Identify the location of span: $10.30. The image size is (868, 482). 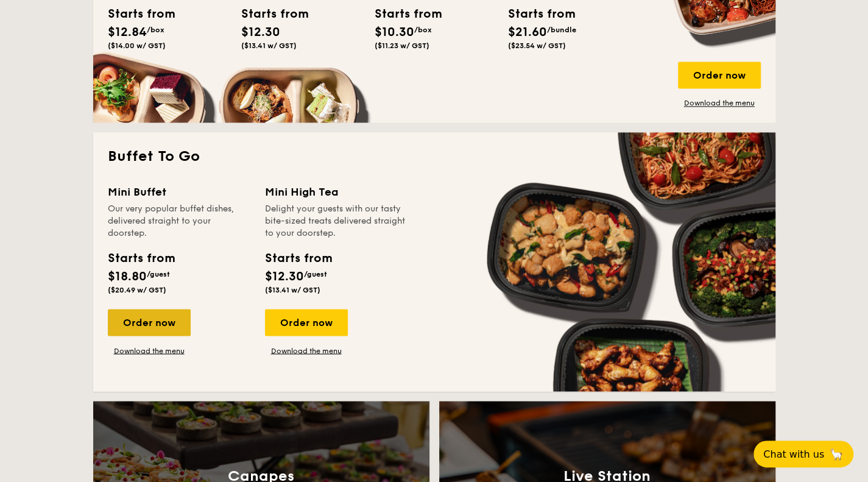
(394, 33).